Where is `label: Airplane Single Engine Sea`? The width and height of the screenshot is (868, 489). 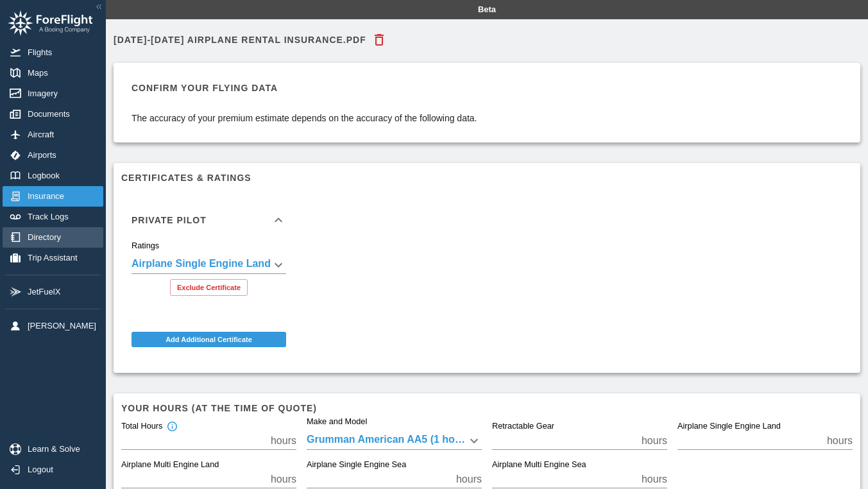 label: Airplane Single Engine Sea is located at coordinates (356, 465).